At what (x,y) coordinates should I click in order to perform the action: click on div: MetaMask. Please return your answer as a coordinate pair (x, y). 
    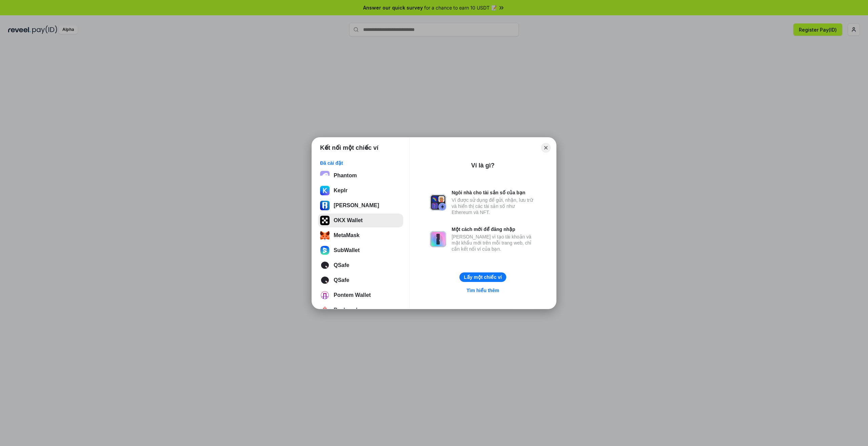
    Looking at the image, I should click on (347, 235).